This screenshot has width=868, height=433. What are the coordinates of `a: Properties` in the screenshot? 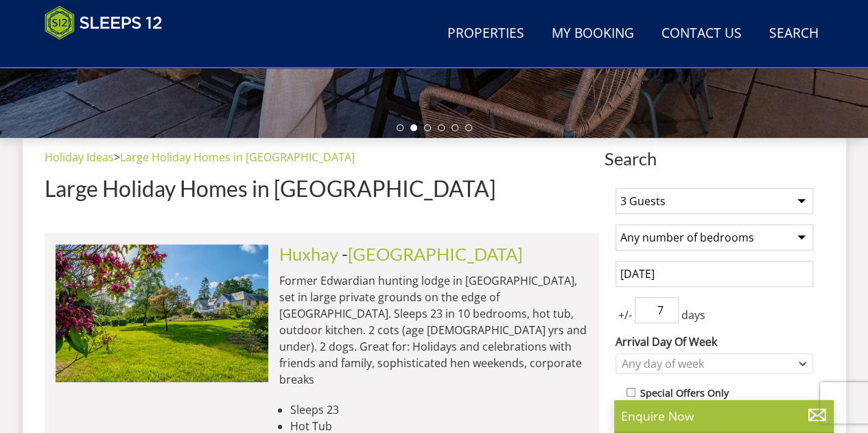 It's located at (486, 34).